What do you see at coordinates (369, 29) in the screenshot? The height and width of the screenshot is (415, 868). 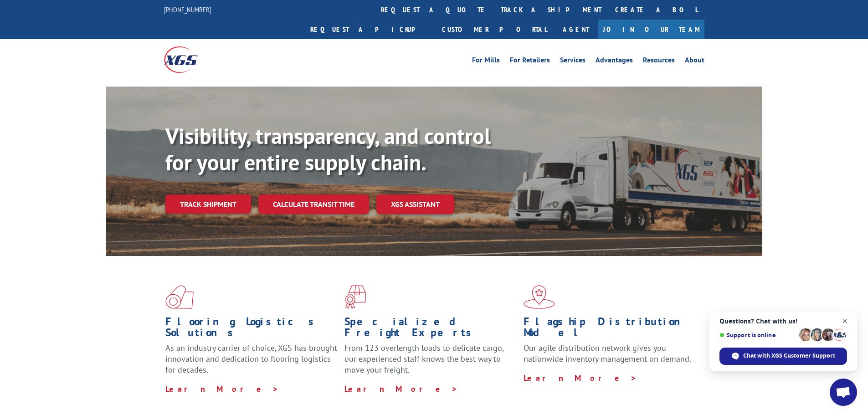 I see `a: Request a pickup` at bounding box center [369, 29].